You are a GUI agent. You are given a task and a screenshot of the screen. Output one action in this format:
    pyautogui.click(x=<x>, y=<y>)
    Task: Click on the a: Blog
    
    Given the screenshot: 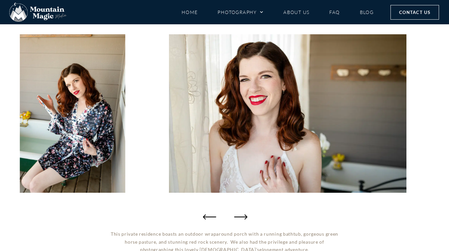 What is the action you would take?
    pyautogui.click(x=367, y=12)
    